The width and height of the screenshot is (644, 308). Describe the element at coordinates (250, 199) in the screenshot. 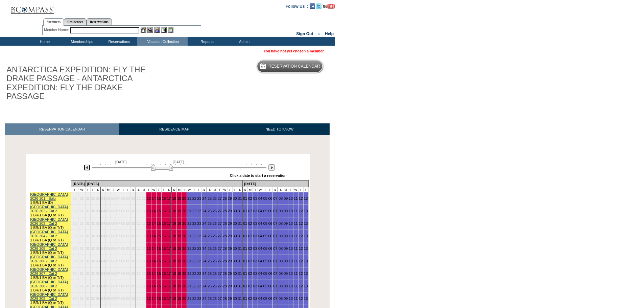

I see `a: 02` at that location.